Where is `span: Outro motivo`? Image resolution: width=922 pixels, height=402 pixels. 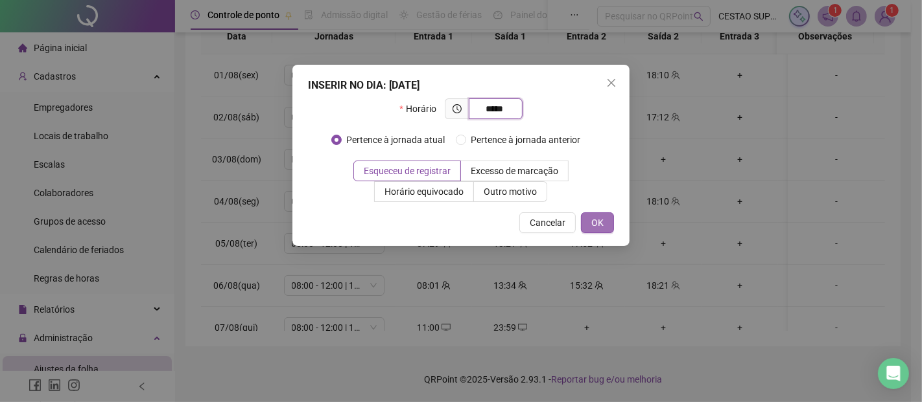 span: Outro motivo is located at coordinates (510, 192).